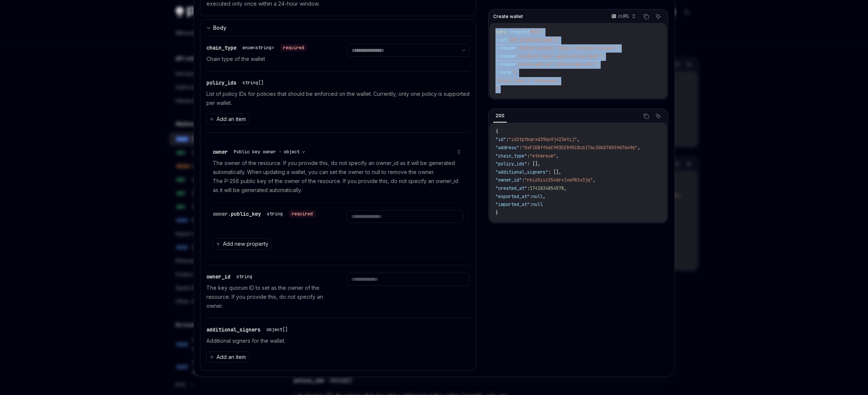  Describe the element at coordinates (556, 64) in the screenshot. I see `span: 'privy-app-id: <privy-app-id>'` at that location.